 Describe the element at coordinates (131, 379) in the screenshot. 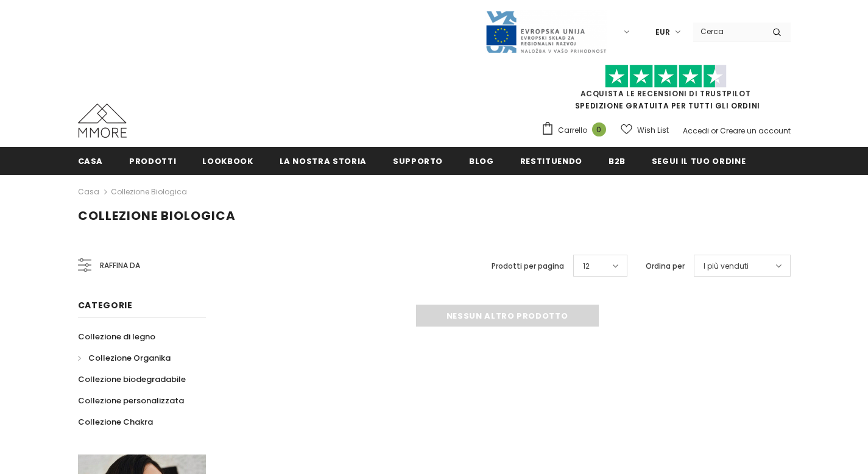

I see `a: Collezione biodegradabile` at that location.